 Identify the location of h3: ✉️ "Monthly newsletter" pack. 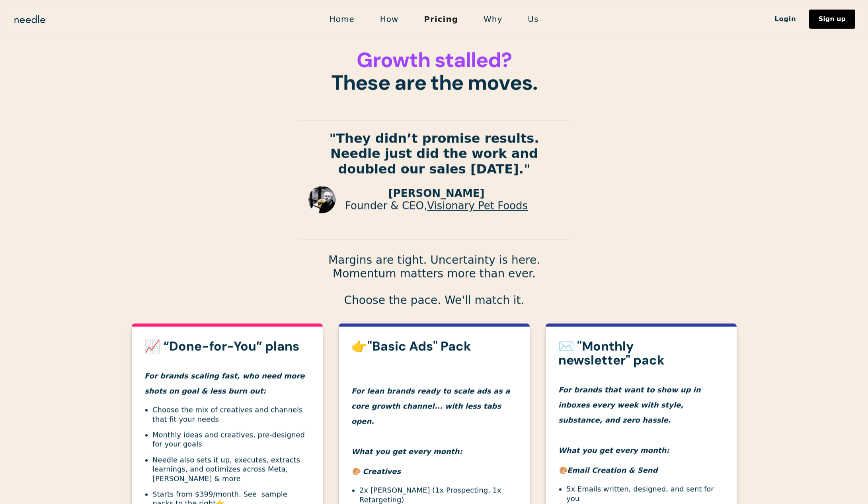
(641, 354).